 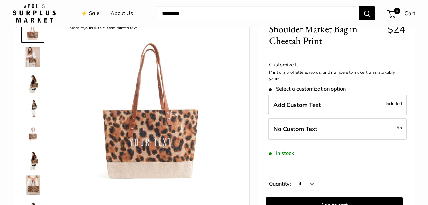 What do you see at coordinates (338, 129) in the screenshot?
I see `label: Leave Blank` at bounding box center [338, 129].